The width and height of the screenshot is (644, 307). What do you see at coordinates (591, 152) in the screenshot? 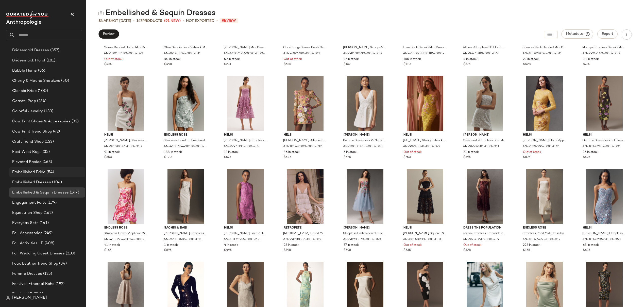
I see `span: 36 in stock` at bounding box center [591, 152].